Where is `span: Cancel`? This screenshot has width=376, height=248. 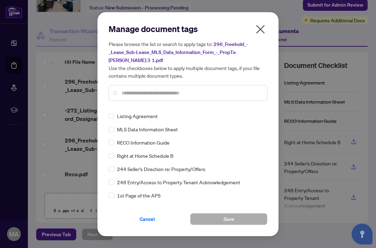 span: Cancel is located at coordinates (147, 219).